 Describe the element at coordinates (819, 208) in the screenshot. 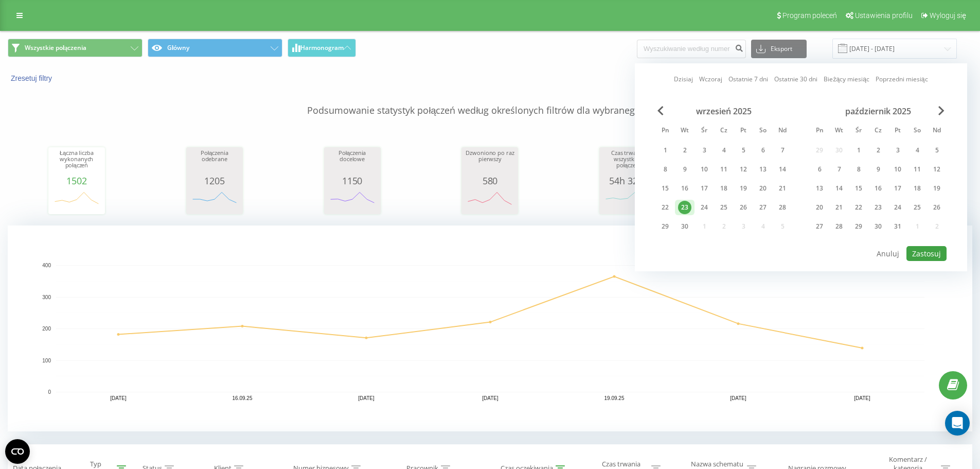

I see `div: pon 20 paź 2025` at that location.